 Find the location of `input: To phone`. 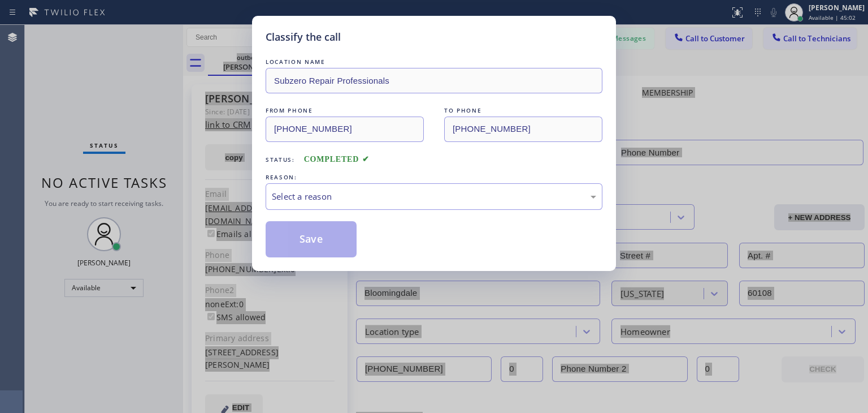

input: To phone is located at coordinates (524, 129).